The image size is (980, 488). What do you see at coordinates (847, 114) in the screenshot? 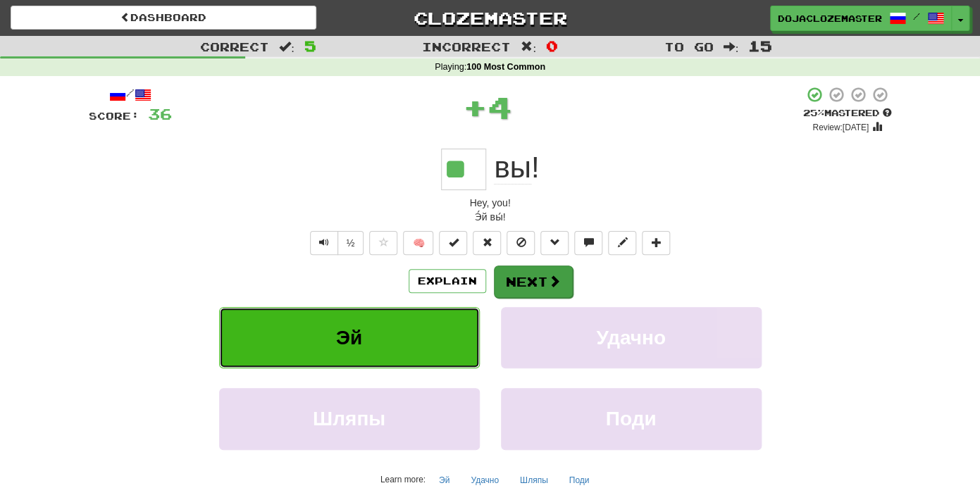
I see `div: Mastered` at bounding box center [847, 114].